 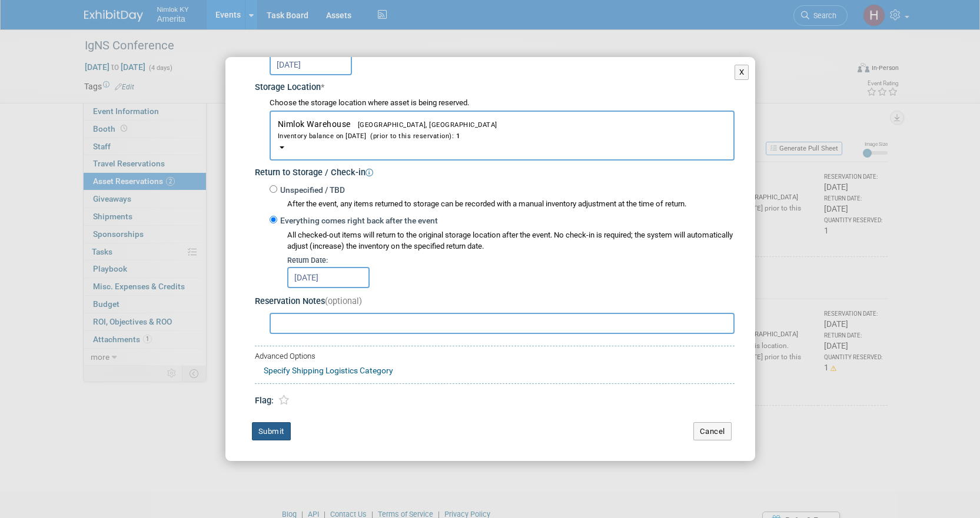 What do you see at coordinates (264, 400) in the screenshot?
I see `span: Flag:` at bounding box center [264, 400].